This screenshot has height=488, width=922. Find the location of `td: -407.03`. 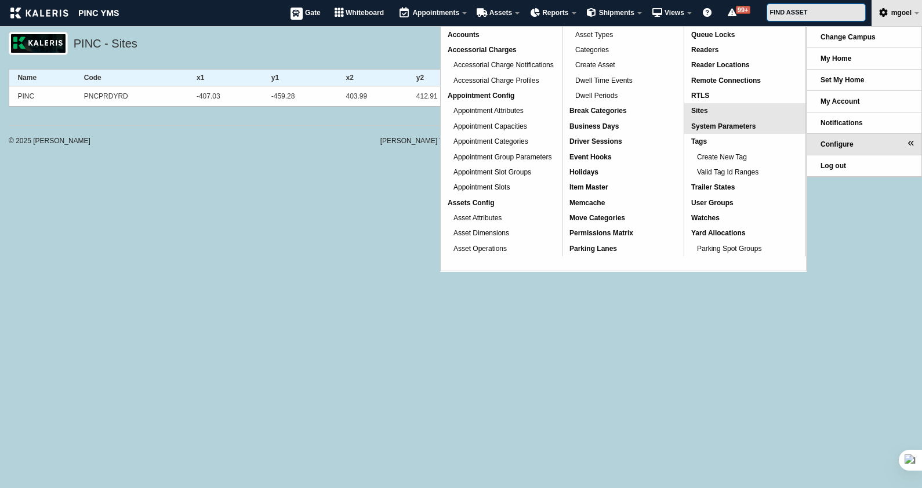

td: -407.03 is located at coordinates (226, 96).